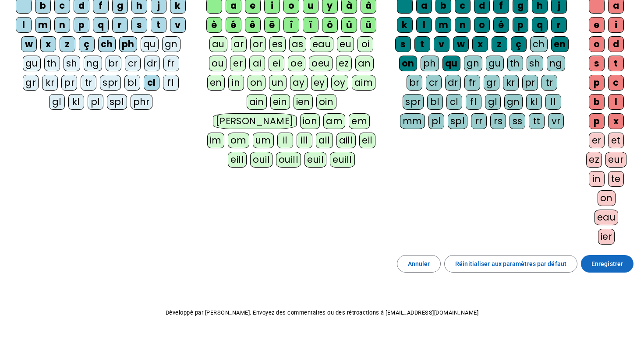 Image resolution: width=644 pixels, height=364 pixels. I want to click on div: ez, so click(595, 160).